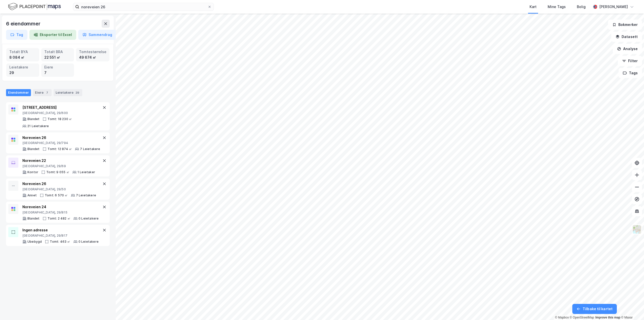 The image size is (644, 320). I want to click on div: 22 551 ㎡, so click(58, 57).